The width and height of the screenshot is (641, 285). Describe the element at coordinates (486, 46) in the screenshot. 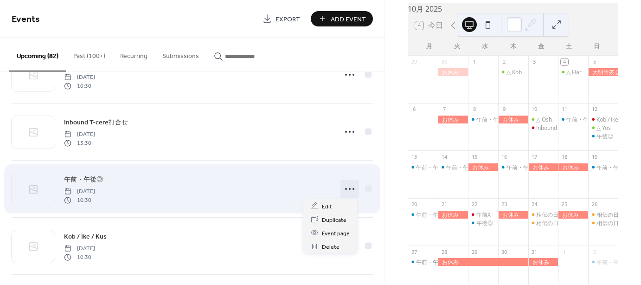

I see `div: 水` at that location.